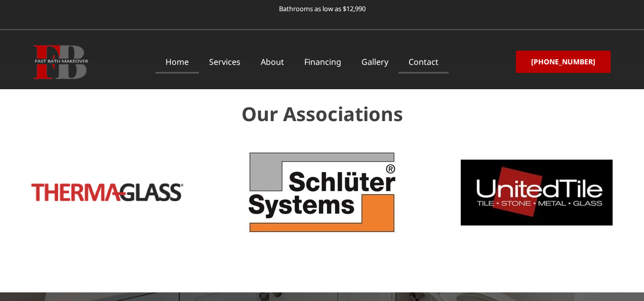 The image size is (644, 301). Describe the element at coordinates (39, 20) in the screenshot. I see `div: v 4.0.25` at that location.